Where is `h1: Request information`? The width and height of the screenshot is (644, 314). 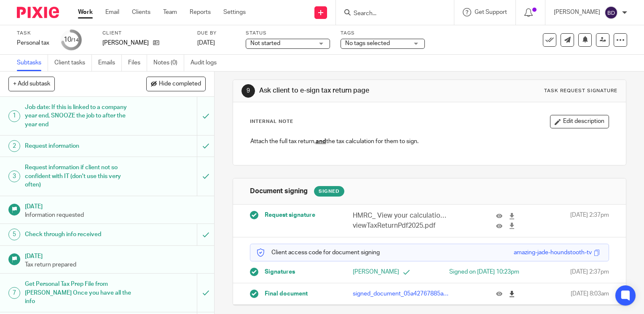
h1: Request information is located at coordinates (79, 146).